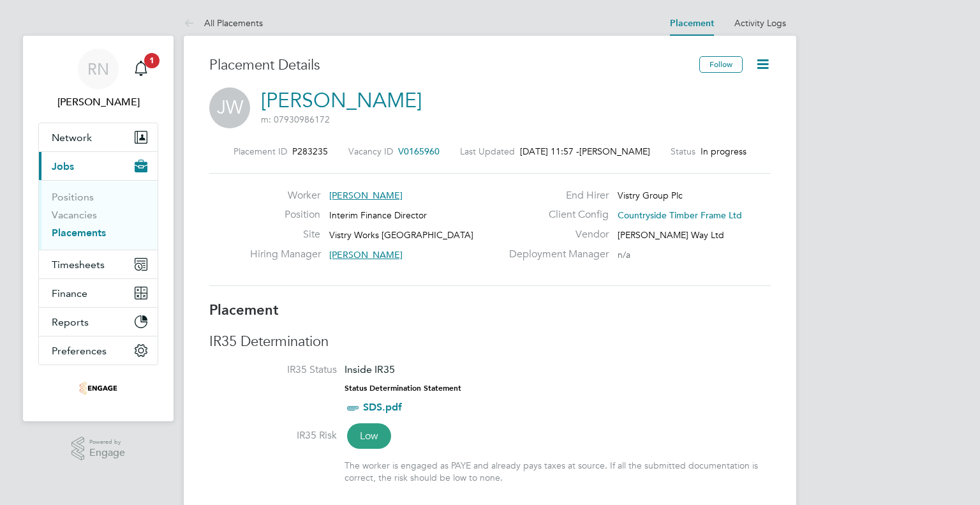 This screenshot has height=505, width=980. What do you see at coordinates (98, 215) in the screenshot?
I see `div: Jobs` at bounding box center [98, 215].